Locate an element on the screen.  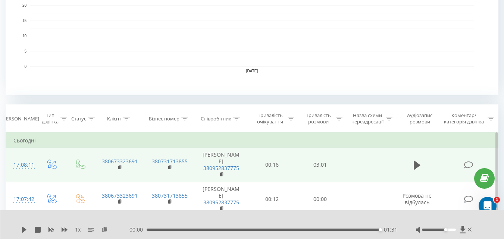
div: 17:08:11 is located at coordinates (21, 165).